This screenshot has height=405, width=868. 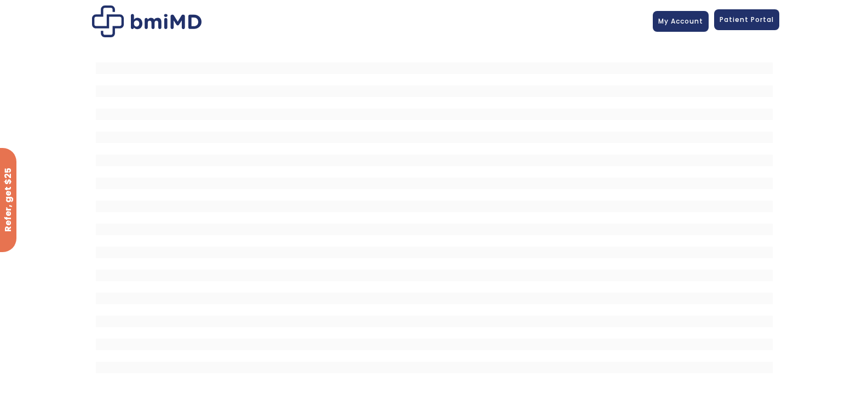 I want to click on span: My Account, so click(x=680, y=21).